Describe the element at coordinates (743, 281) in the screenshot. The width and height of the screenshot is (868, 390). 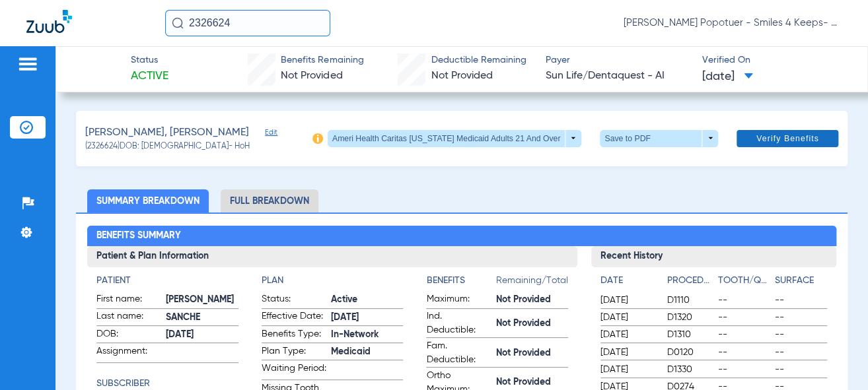
I see `h4: Tooth/Quad` at that location.